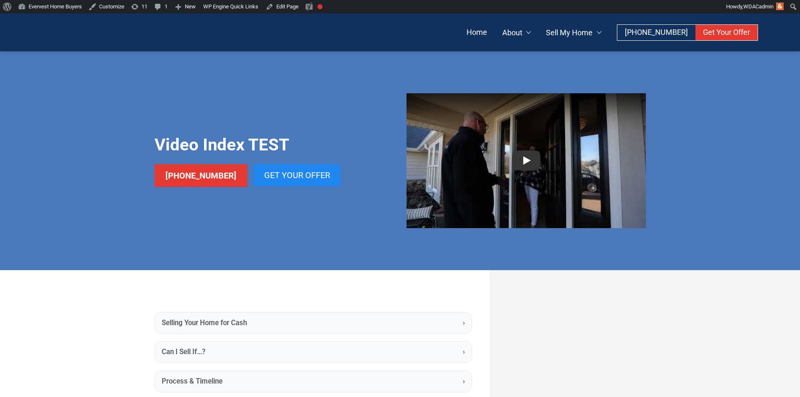 This screenshot has width=800, height=397. I want to click on h1: Video Index TEST, so click(247, 145).